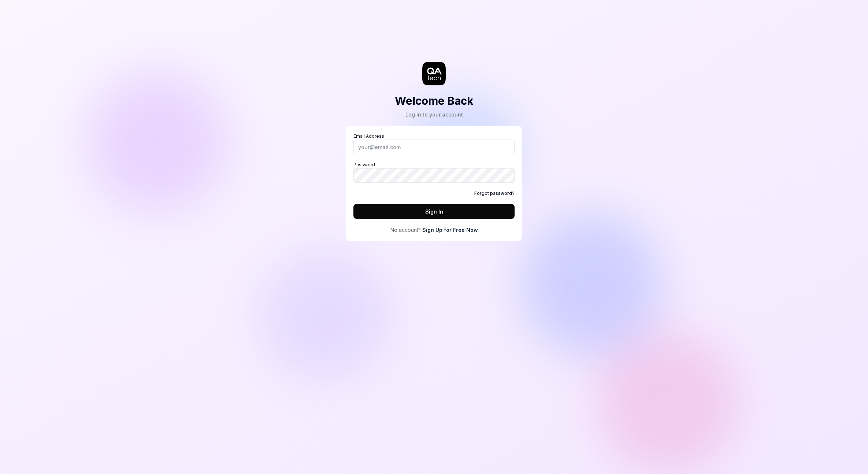 Image resolution: width=868 pixels, height=474 pixels. Describe the element at coordinates (434, 114) in the screenshot. I see `div: Log in to your account` at that location.